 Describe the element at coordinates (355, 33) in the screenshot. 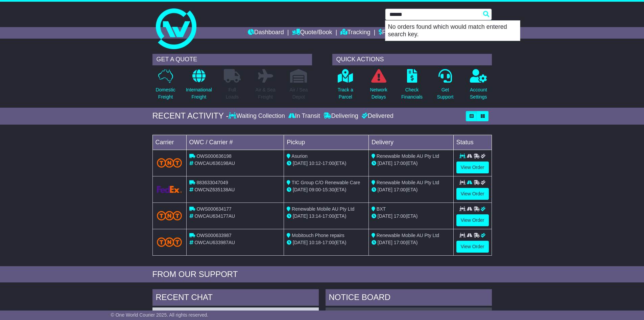

I see `a: Tracking` at that location.